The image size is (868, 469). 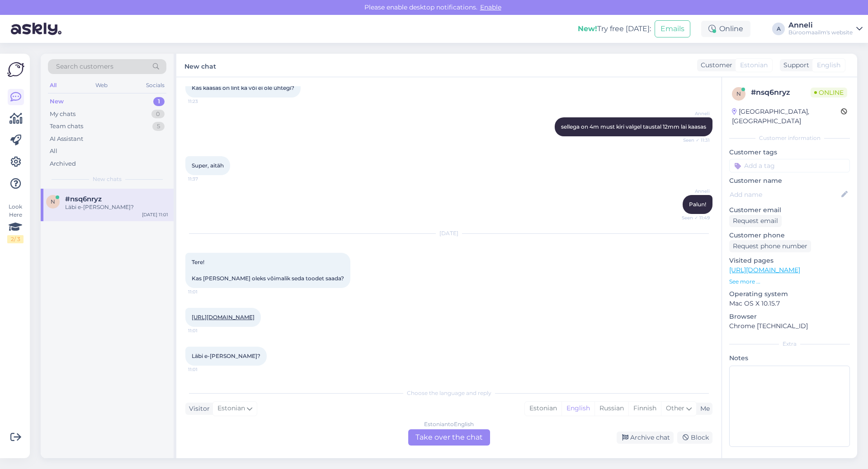 What do you see at coordinates (789, 358) in the screenshot?
I see `p: Notes` at bounding box center [789, 358].